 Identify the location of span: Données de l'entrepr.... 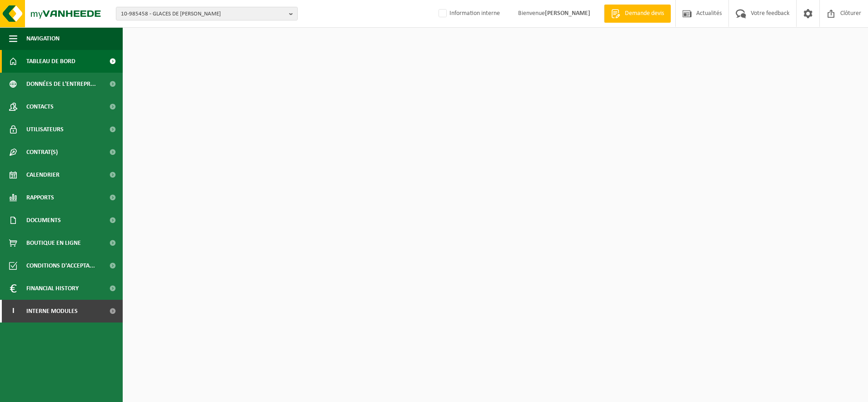
(61, 84).